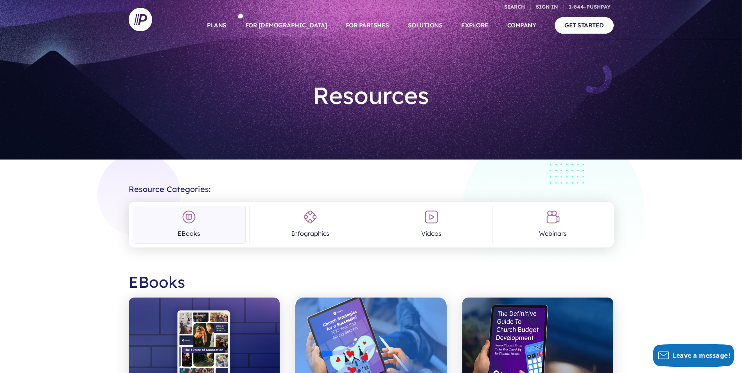 This screenshot has width=742, height=373. What do you see at coordinates (371, 95) in the screenshot?
I see `h1: Resources` at bounding box center [371, 95].